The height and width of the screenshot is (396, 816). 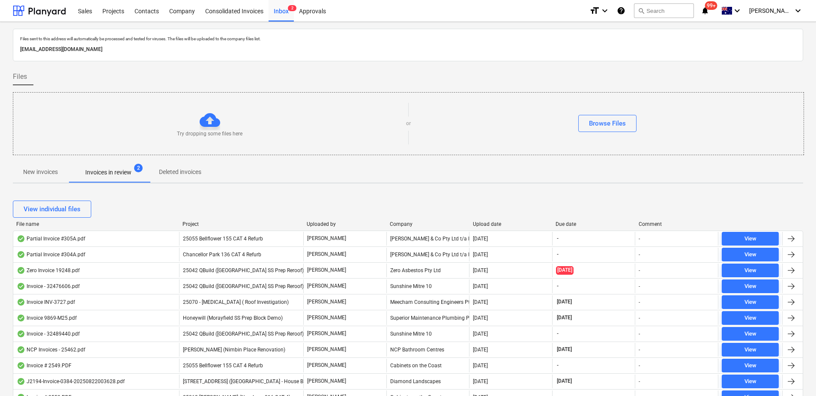 I want to click on p: New invoices, so click(x=40, y=172).